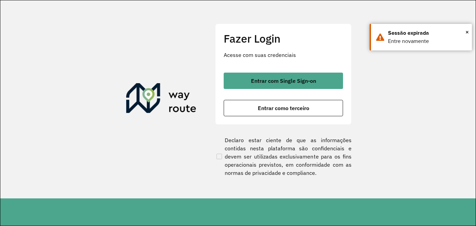 This screenshot has height=226, width=476. I want to click on span: Entrar como terceiro, so click(283, 108).